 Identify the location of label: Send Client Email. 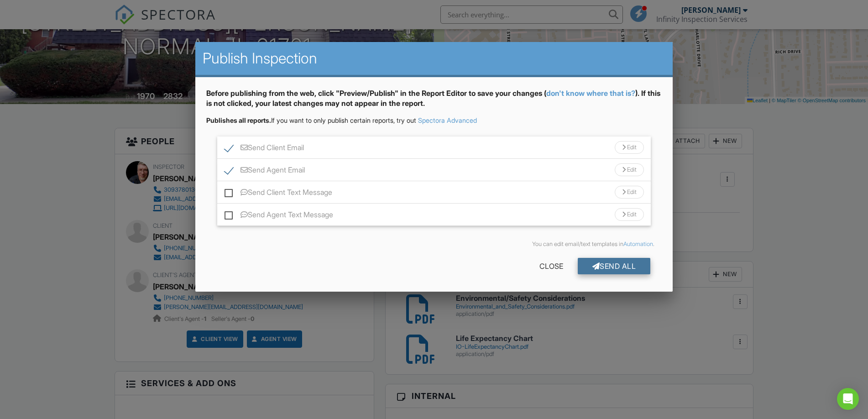
(265, 149).